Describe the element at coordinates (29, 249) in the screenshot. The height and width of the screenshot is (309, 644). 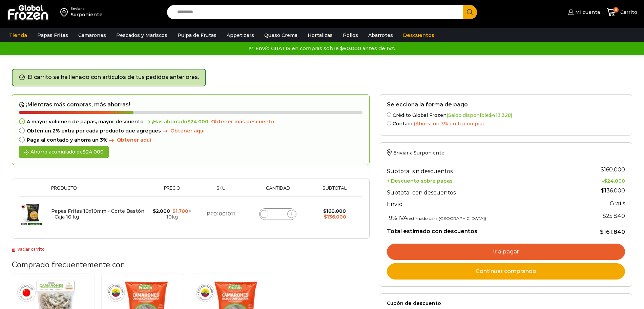
I see `a: Vaciar carrito` at that location.